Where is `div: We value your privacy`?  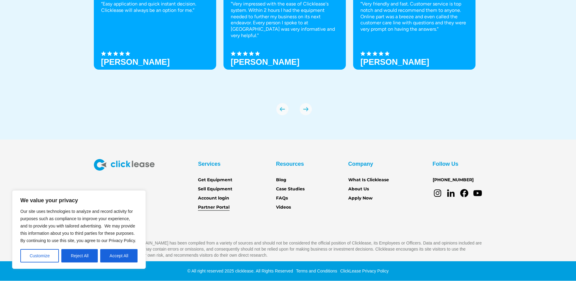
div: We value your privacy is located at coordinates (79, 229).